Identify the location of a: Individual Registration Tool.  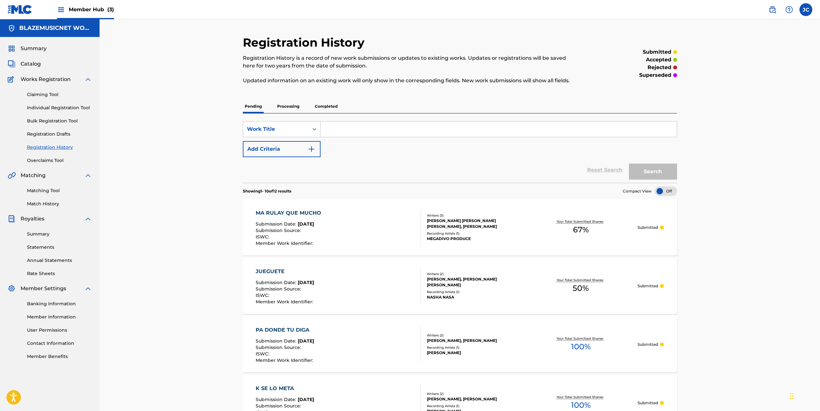
(59, 108).